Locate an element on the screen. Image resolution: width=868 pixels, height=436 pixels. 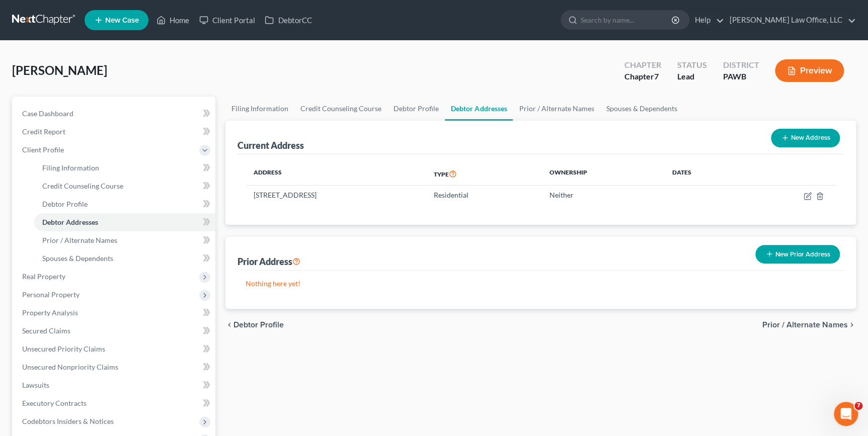
i: chevron_left is located at coordinates (229, 325).